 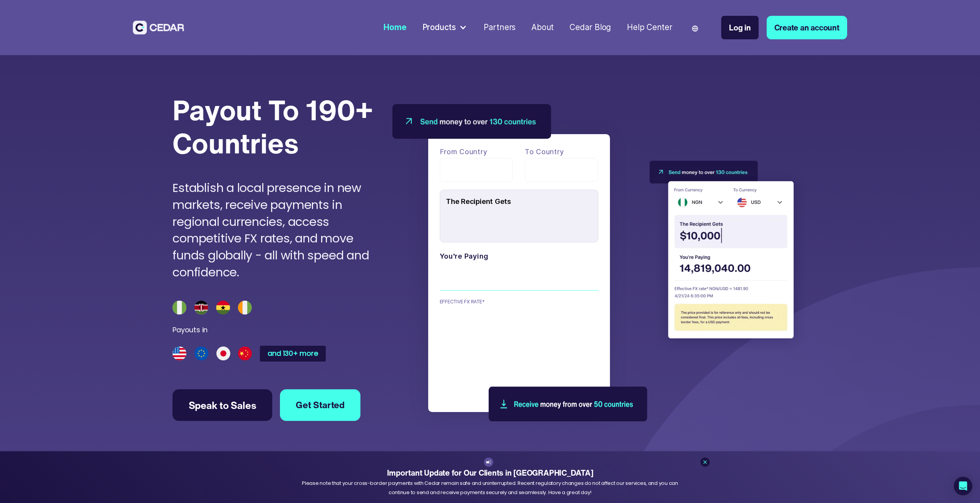 I want to click on div: Cedar Blog, so click(x=590, y=27).